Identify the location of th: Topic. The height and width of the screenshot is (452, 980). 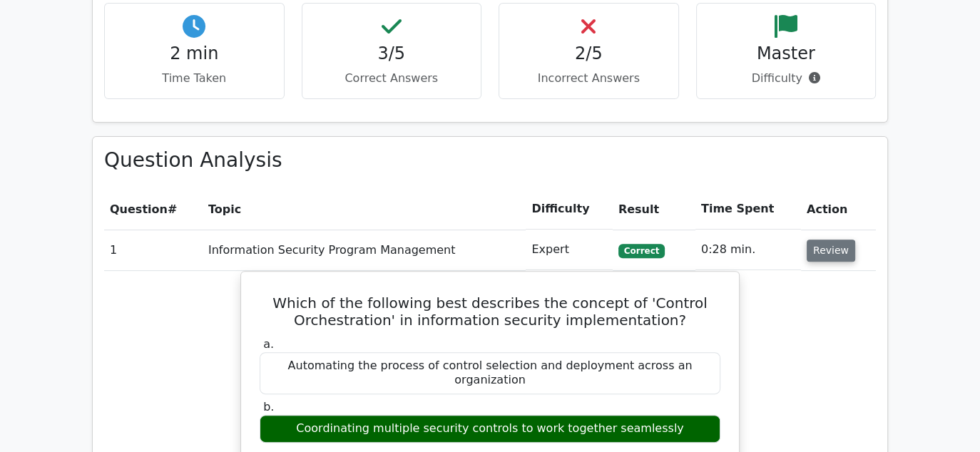
(364, 209).